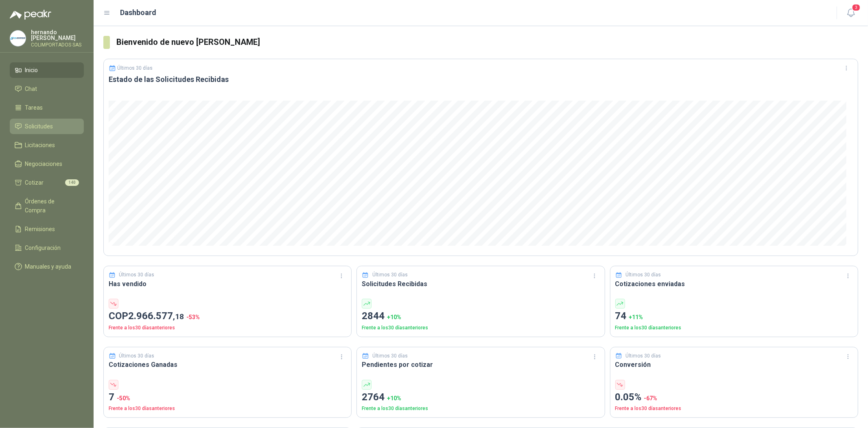 Image resolution: width=868 pixels, height=428 pixels. Describe the element at coordinates (47, 163) in the screenshot. I see `a: Negociaciones` at that location.